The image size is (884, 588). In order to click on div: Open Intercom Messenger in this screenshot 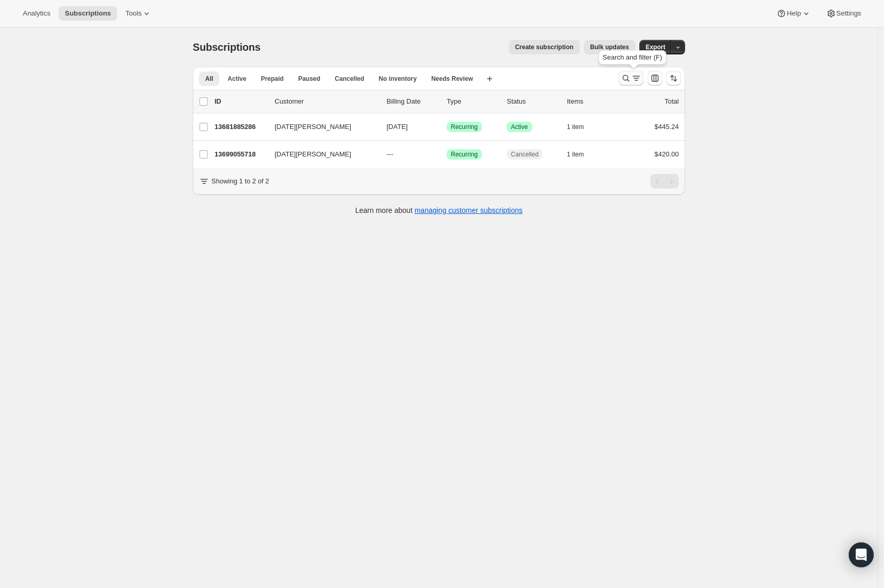, I will do `click(861, 555)`.